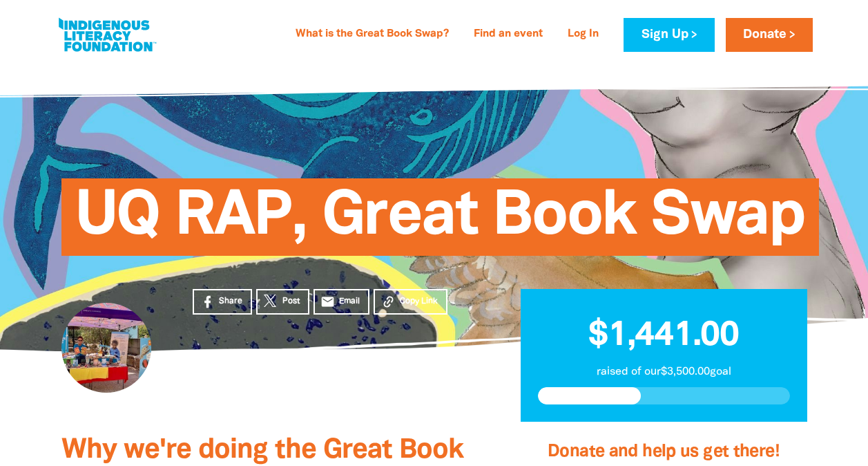  I want to click on span: Donate and help us get there!, so click(663, 452).